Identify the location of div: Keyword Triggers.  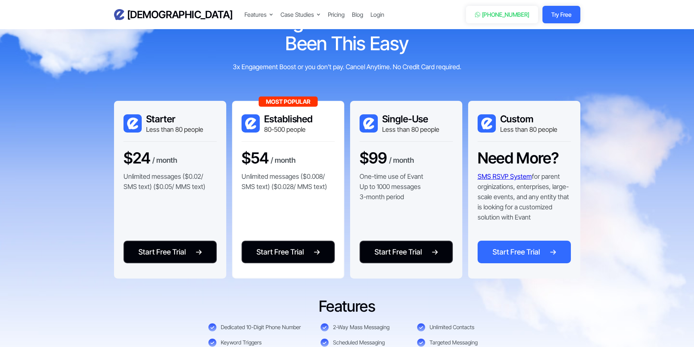
(241, 343).